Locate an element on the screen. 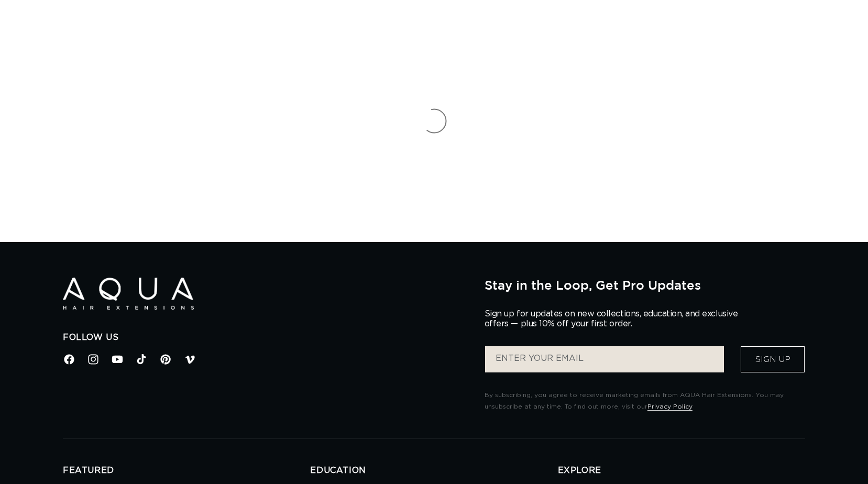 The height and width of the screenshot is (484, 868). h2: Stay in the Loop, Get Pro Updates is located at coordinates (645, 285).